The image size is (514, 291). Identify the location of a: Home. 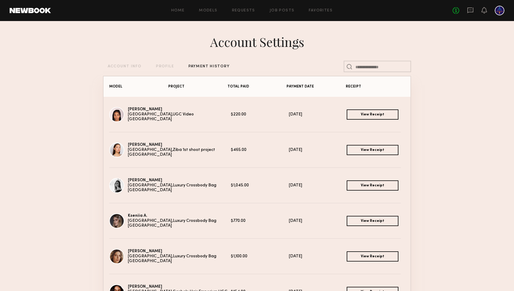
(178, 11).